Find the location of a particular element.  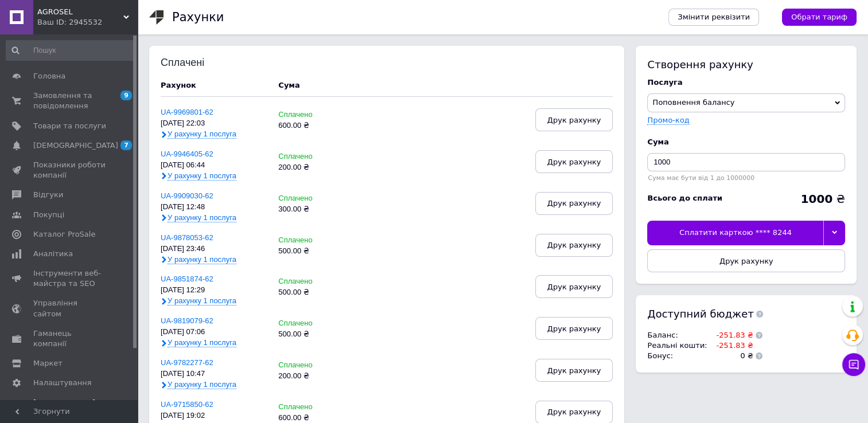

span: Поповнення балансу is located at coordinates (693, 102).